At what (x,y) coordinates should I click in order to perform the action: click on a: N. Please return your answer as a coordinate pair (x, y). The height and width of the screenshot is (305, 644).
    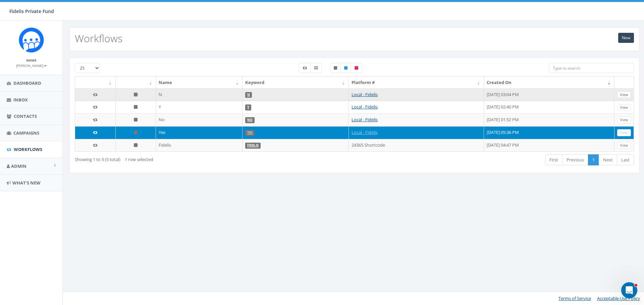
    Looking at the image, I should click on (248, 95).